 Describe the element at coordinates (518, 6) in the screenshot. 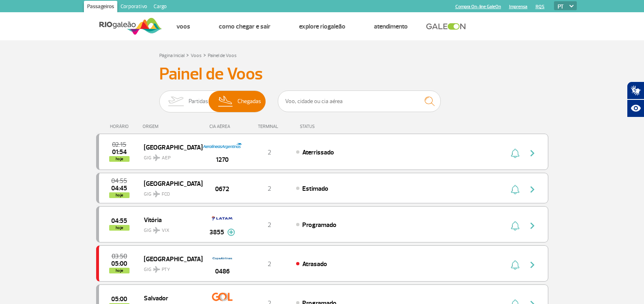

I see `a: Imprensa` at that location.